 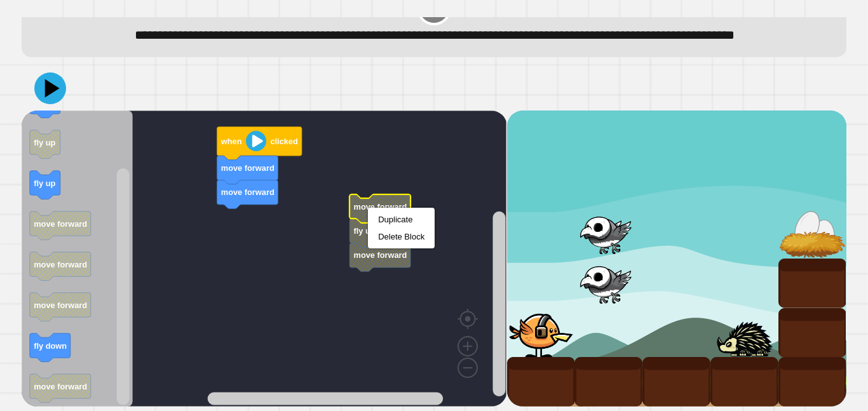 What do you see at coordinates (401, 237) in the screenshot?
I see `div: Delete Block` at bounding box center [401, 237].